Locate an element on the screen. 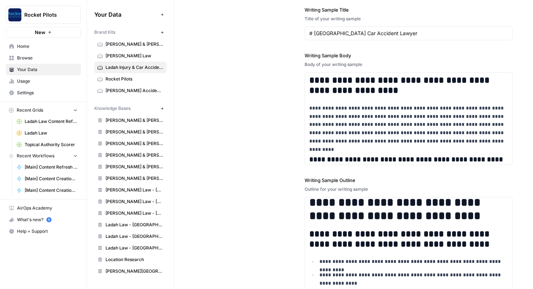  label: Writing Sample Body is located at coordinates (409, 55).